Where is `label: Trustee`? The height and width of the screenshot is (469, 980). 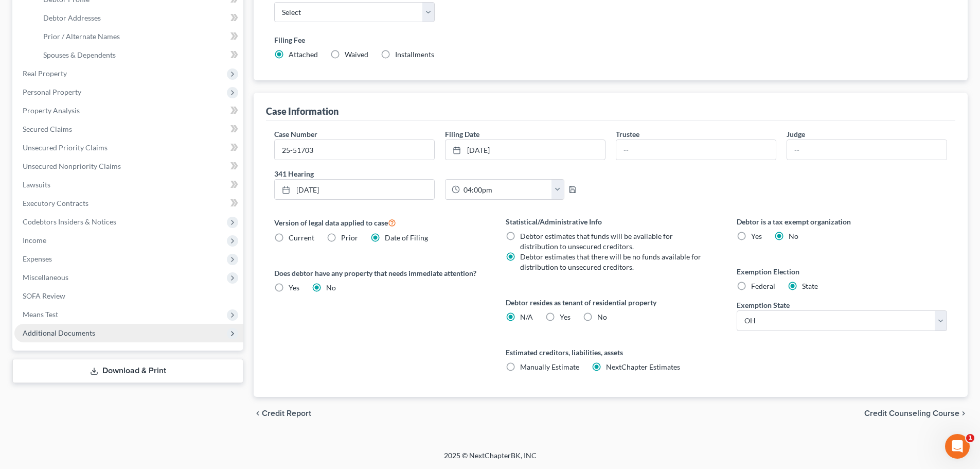 label: Trustee is located at coordinates (627, 134).